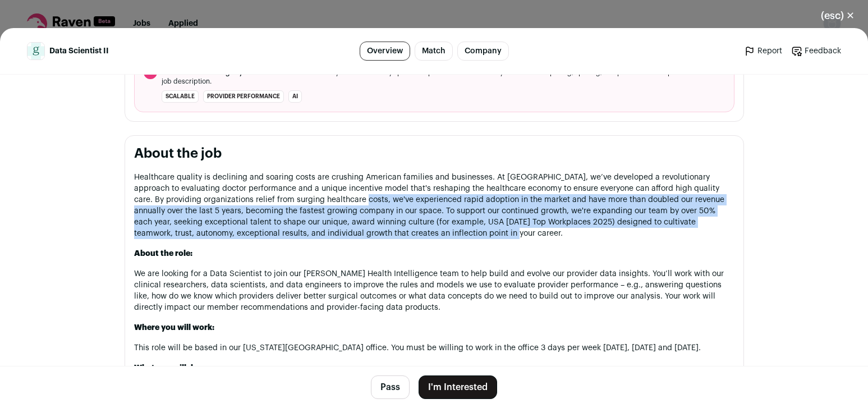  Describe the element at coordinates (36, 51) in the screenshot. I see `img: 705507c787b29c3846e9d8635b53ac33d82e30a632a611813917f93d728a1c67.jpg` at that location.